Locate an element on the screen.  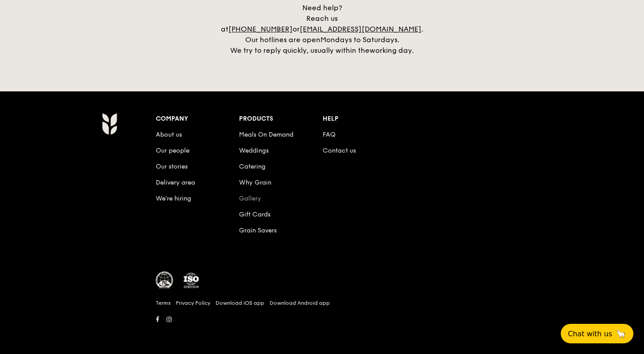
div: Company is located at coordinates (198, 119).